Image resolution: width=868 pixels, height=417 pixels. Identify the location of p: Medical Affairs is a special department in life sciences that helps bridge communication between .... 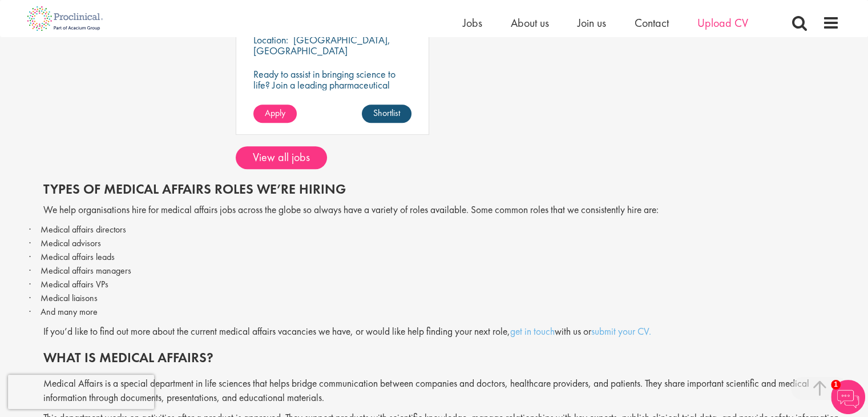
(446, 391).